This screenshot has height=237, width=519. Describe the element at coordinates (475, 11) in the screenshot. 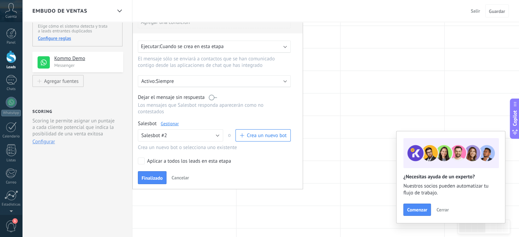

I see `button: Salir` at that location.